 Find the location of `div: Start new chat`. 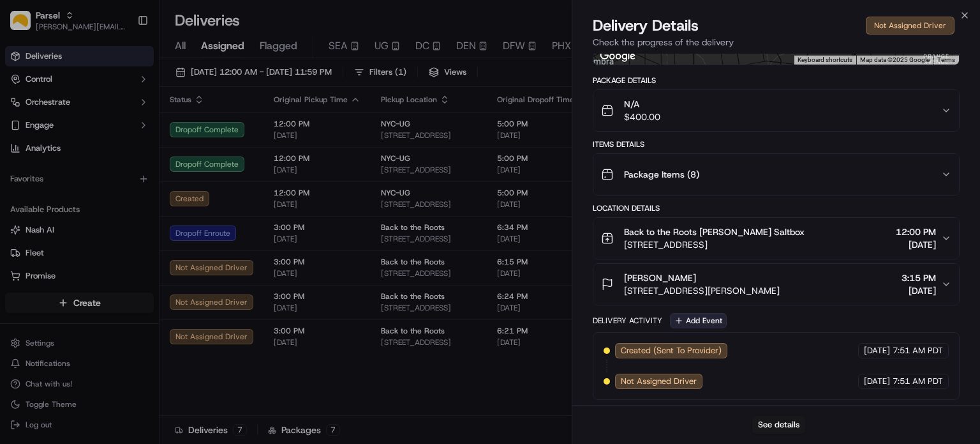

div: Start new chat is located at coordinates (133, 127).